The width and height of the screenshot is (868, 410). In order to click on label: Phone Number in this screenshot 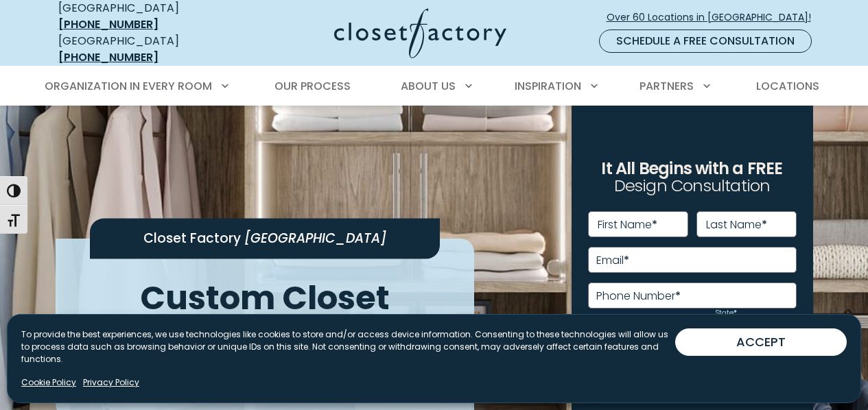, I will do `click(638, 296)`.